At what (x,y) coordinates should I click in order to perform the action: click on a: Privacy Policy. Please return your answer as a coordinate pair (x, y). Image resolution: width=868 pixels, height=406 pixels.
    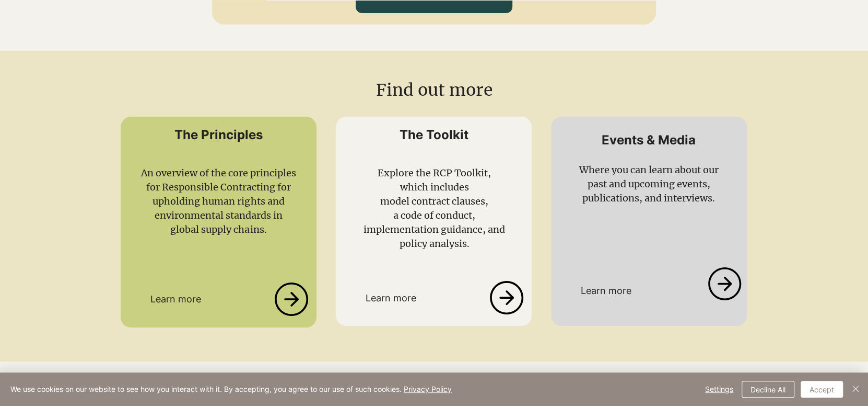
    Looking at the image, I should click on (428, 389).